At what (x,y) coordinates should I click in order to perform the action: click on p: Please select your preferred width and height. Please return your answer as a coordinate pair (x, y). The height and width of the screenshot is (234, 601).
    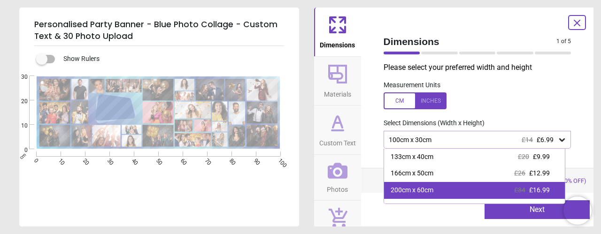
    Looking at the image, I should click on (481, 68).